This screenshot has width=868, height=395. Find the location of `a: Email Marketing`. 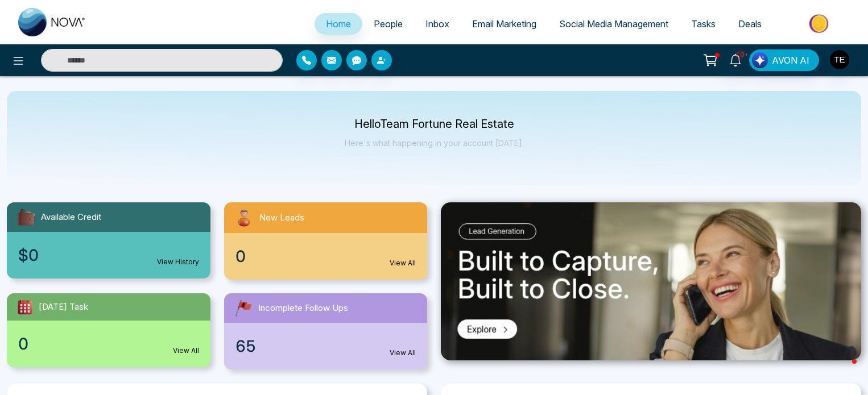

a: Email Marketing is located at coordinates (504, 24).